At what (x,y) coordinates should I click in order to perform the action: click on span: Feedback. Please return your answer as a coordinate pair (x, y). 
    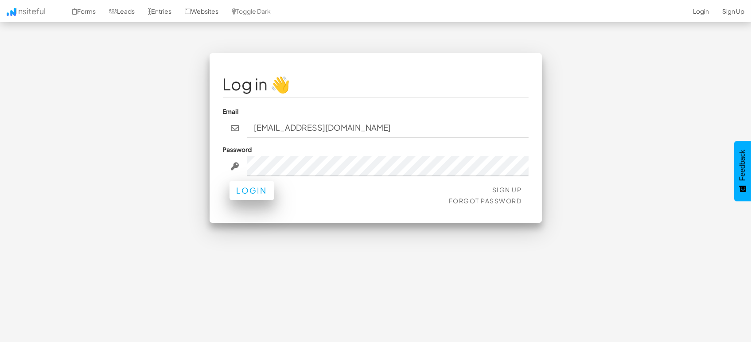
    Looking at the image, I should click on (742, 165).